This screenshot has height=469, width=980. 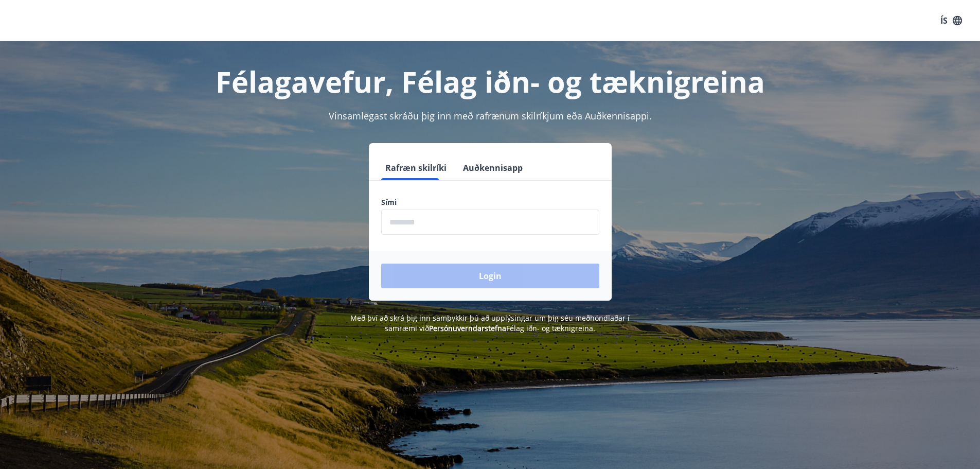 I want to click on span: Vinsamlegast skráðu þig inn með rafrænum skilríkjum eða Auðkennisappi., so click(x=490, y=116).